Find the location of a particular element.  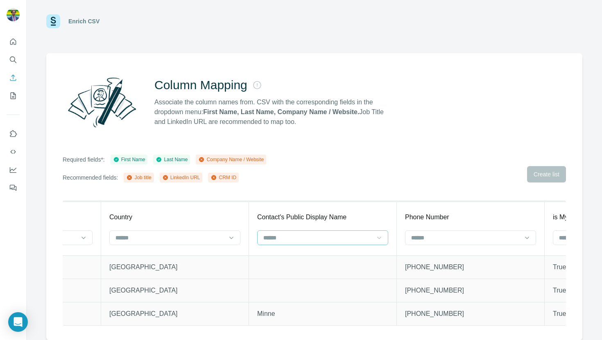

h2: Column Mapping is located at coordinates (201, 85).